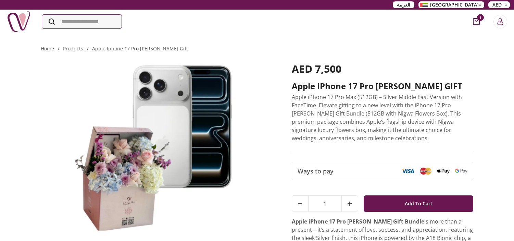  I want to click on img: Apple iPhone 17 Pro Max Silver GIFT Apple iPhone 17 Pro Max Silver Gift iPhone 17 Gift iPhone Gif..., so click(156, 146).